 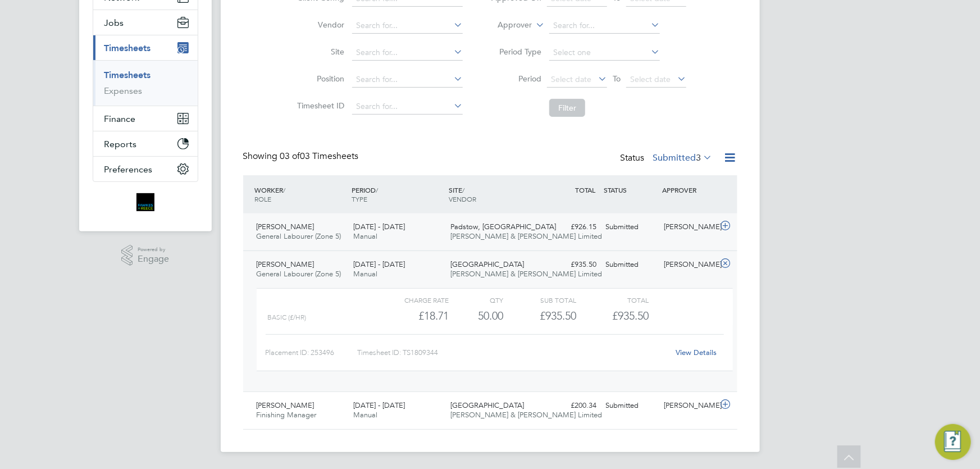 What do you see at coordinates (477, 300) in the screenshot?
I see `div: QTY` at bounding box center [477, 300].